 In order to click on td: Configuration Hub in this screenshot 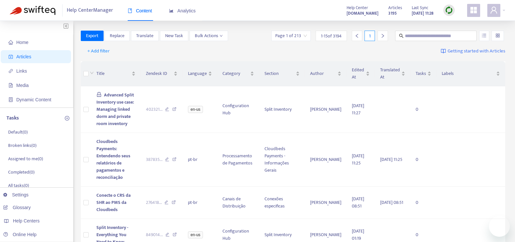, I will do `click(238, 110)`.